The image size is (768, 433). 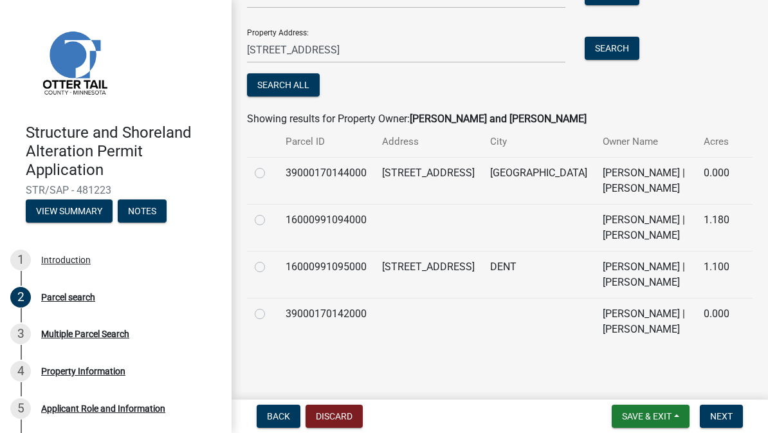 I want to click on div: Property Information, so click(x=83, y=371).